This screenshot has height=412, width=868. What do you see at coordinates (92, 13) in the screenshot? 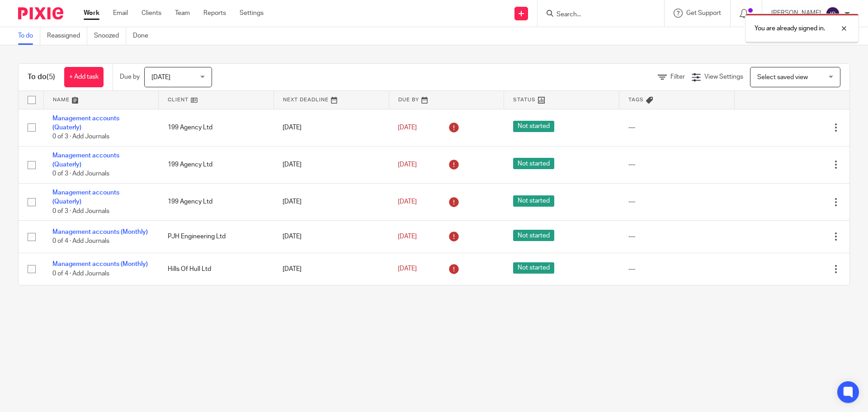
I see `a: Work` at bounding box center [92, 13].